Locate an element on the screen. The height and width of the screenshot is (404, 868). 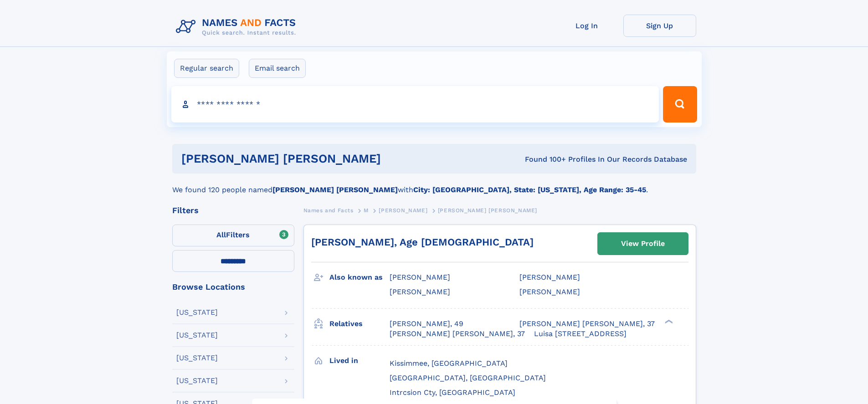
label: Filters is located at coordinates (233, 235).